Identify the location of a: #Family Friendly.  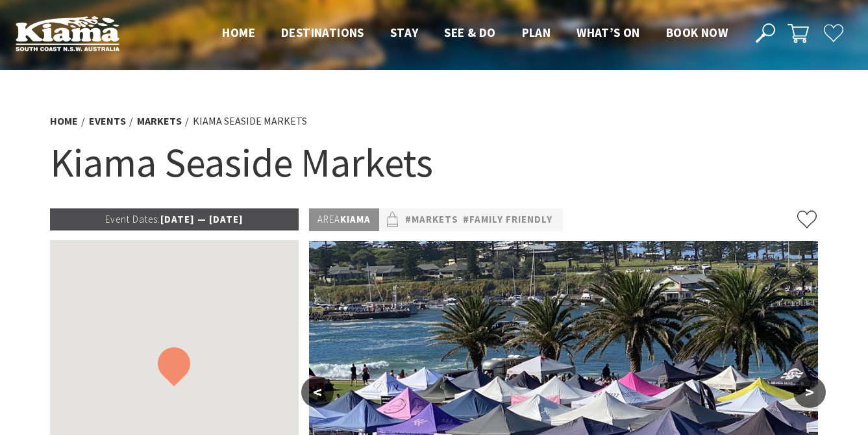
(508, 220).